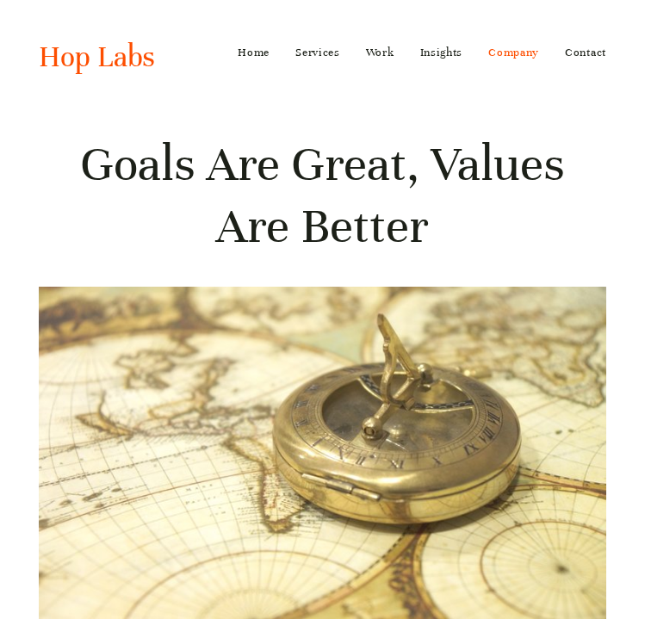 The height and width of the screenshot is (619, 645). I want to click on a: Hop Labs, so click(96, 57).